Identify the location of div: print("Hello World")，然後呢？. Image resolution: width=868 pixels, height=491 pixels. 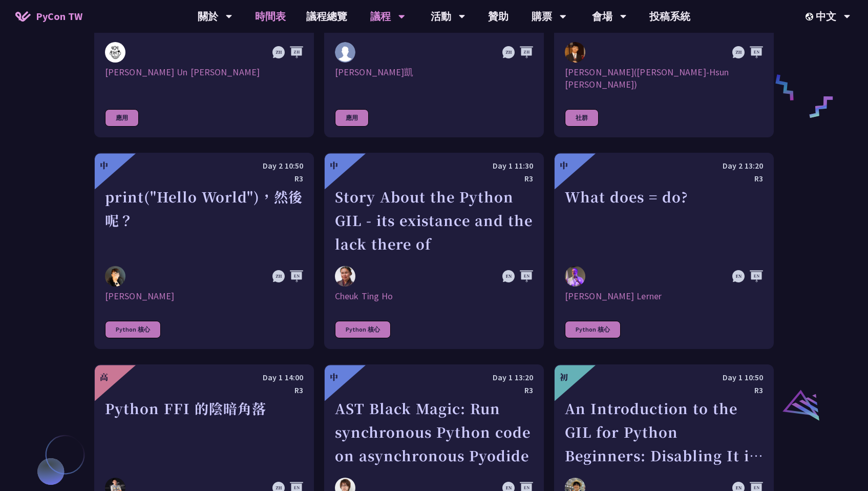
(204, 220).